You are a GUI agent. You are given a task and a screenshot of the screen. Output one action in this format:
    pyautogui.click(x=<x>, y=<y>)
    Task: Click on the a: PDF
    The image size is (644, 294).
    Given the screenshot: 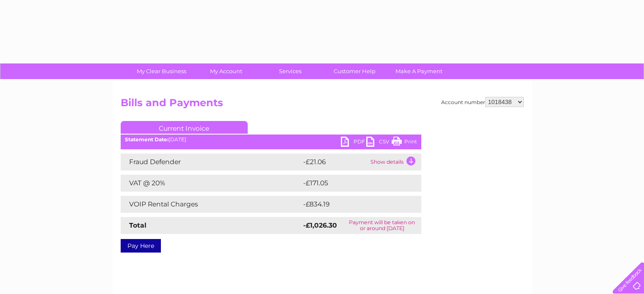 What is the action you would take?
    pyautogui.click(x=353, y=142)
    